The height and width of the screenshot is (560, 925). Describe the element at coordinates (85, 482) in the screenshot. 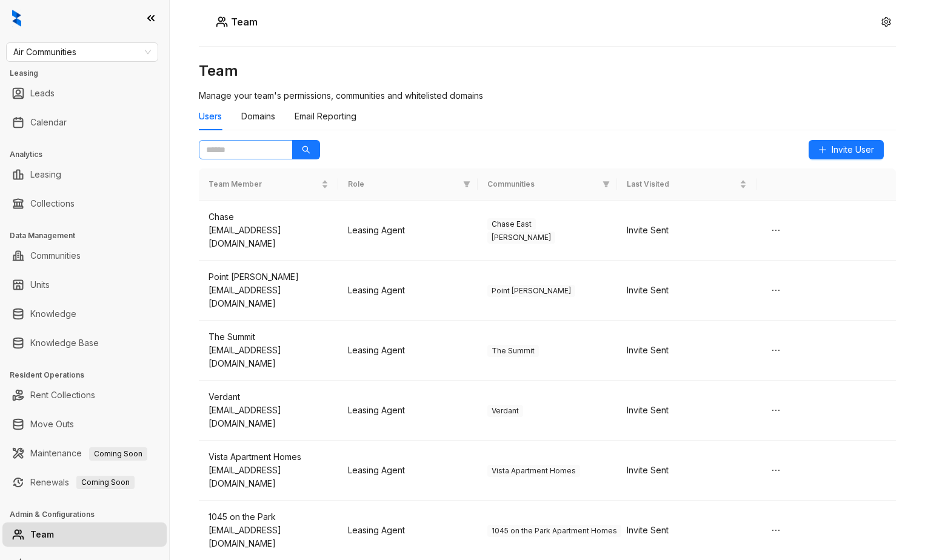

I see `li: Renewals` at that location.